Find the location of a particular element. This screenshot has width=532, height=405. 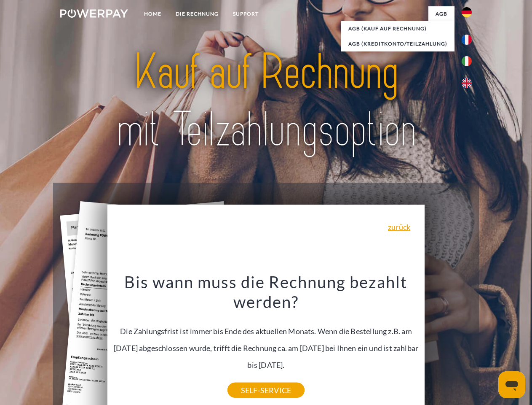

img: logo-powerpay-white.svg is located at coordinates (94, 14).